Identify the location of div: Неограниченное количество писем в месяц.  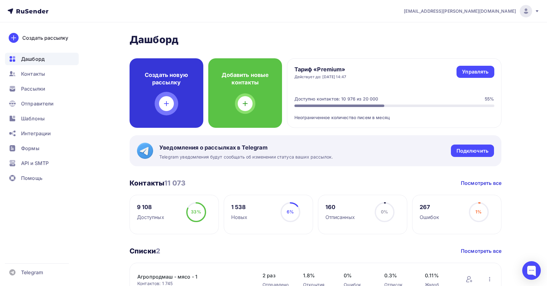
(395, 114).